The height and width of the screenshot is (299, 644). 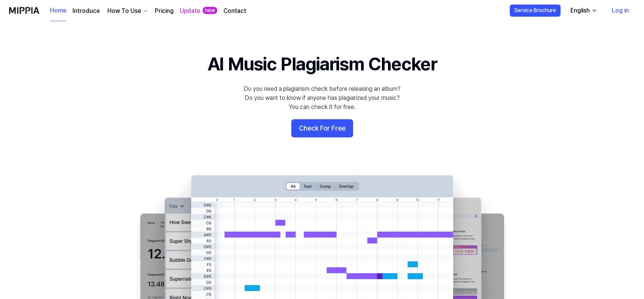 I want to click on h1: AI Music Plagiarism Checker, so click(x=322, y=64).